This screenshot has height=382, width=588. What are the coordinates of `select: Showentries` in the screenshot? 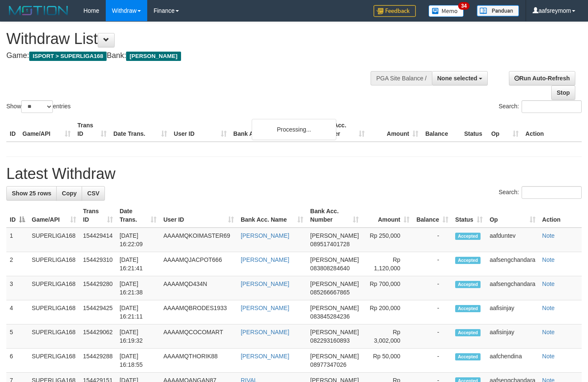 It's located at (36, 107).